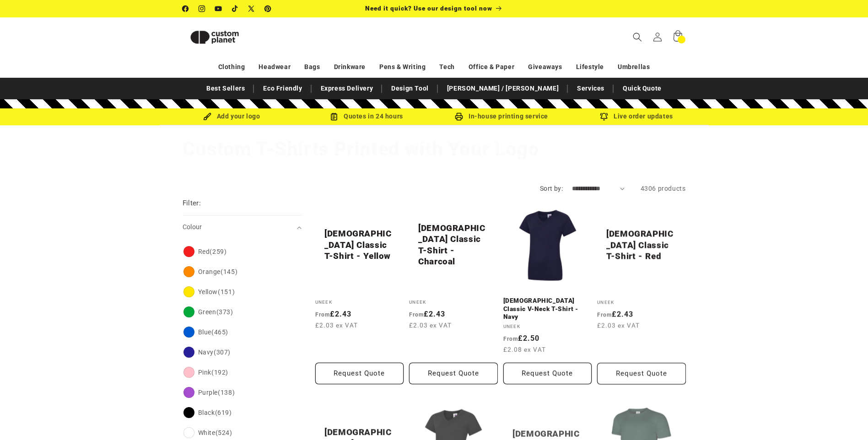 Image resolution: width=868 pixels, height=440 pixels. Describe the element at coordinates (642, 89) in the screenshot. I see `a: Quick Quote` at that location.